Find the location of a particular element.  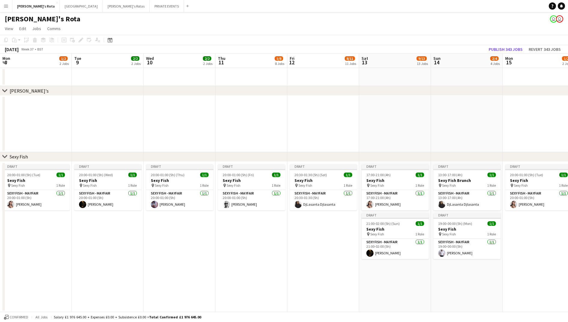

span: 20:00-01:00 (5h) (Tue) is located at coordinates (526, 174).